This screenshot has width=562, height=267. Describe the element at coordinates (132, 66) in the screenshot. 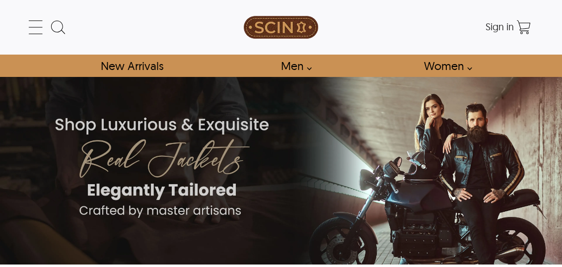

I see `a: Shop New Arrivals` at that location.